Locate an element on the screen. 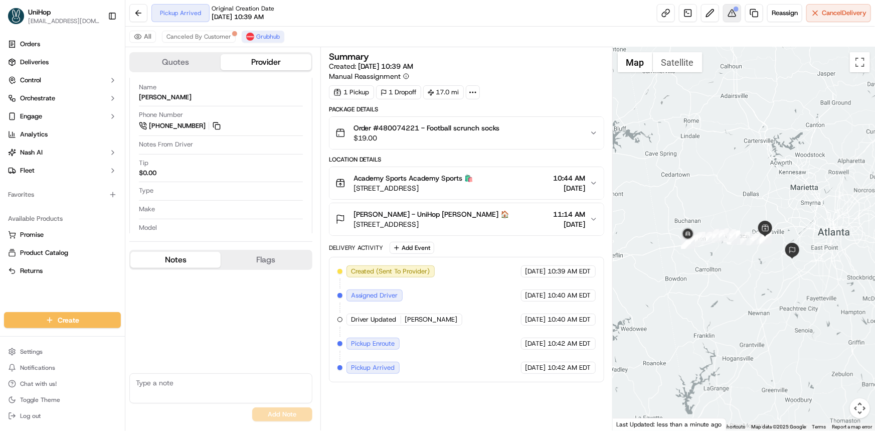 The image size is (875, 431). span: Map data ©2025 Google is located at coordinates (778, 426).